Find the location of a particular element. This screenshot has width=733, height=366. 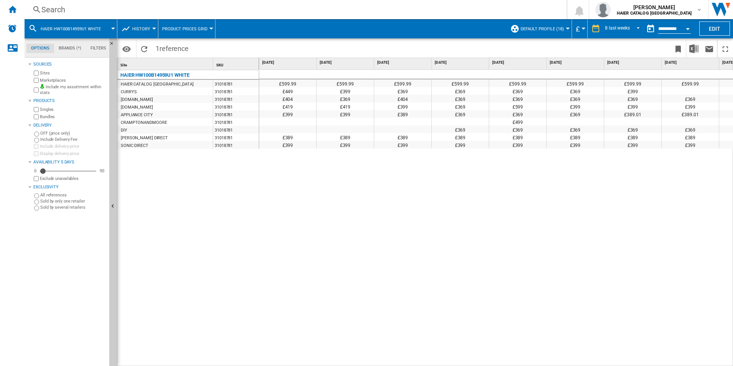

div: 8 last weeks is located at coordinates (617, 28).